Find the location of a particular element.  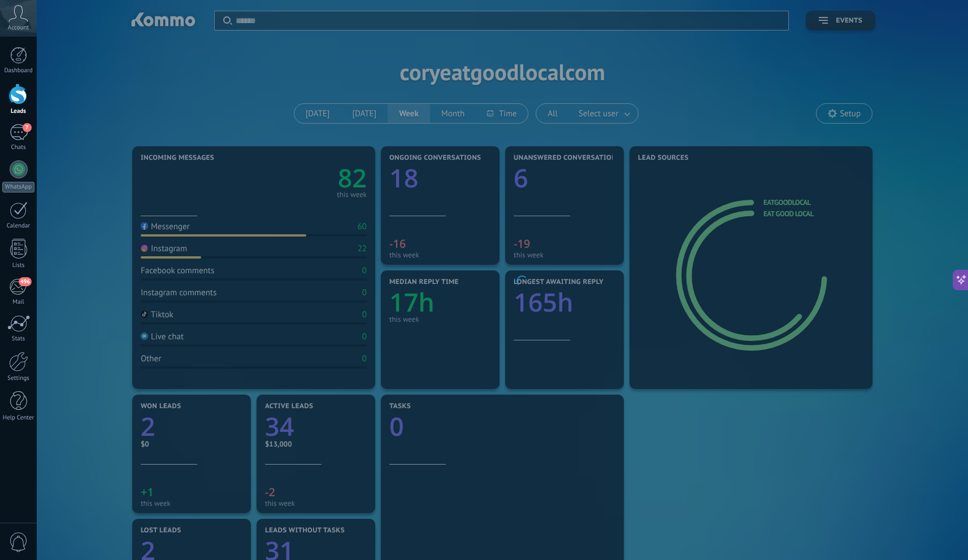

div: Leads is located at coordinates (19, 111).